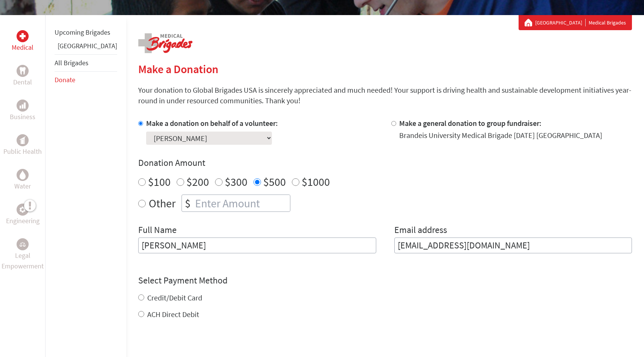 The height and width of the screenshot is (357, 644). I want to click on li: Belize, so click(86, 48).